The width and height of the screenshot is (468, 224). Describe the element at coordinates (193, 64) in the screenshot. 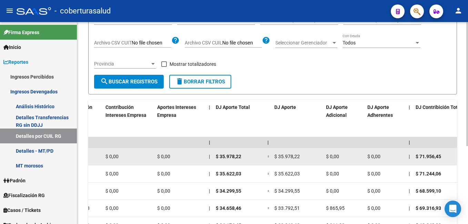

I see `span: Mostrar totalizadores` at that location.